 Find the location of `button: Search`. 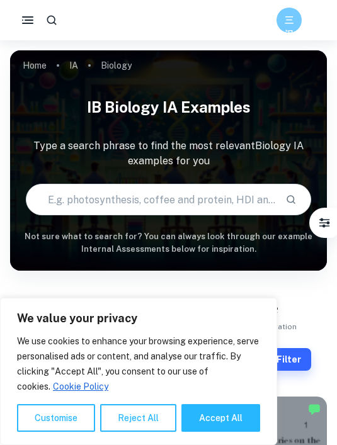

button: Search is located at coordinates (291, 200).